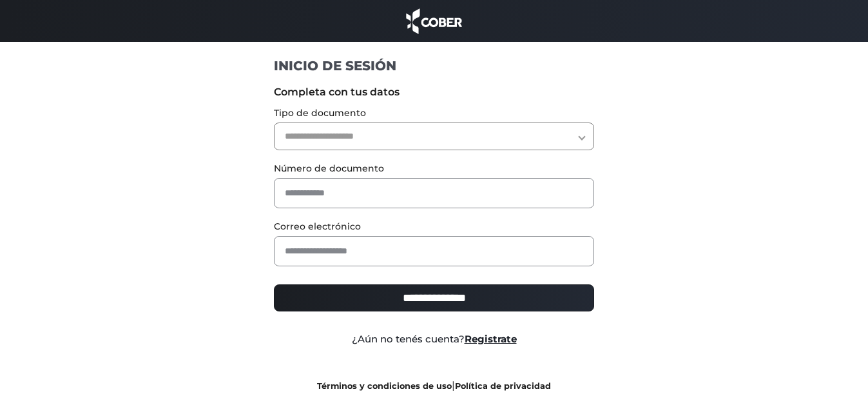 This screenshot has height=394, width=868. What do you see at coordinates (434, 339) in the screenshot?
I see `div: ¿Aún no tenés cuenta?` at bounding box center [434, 339].